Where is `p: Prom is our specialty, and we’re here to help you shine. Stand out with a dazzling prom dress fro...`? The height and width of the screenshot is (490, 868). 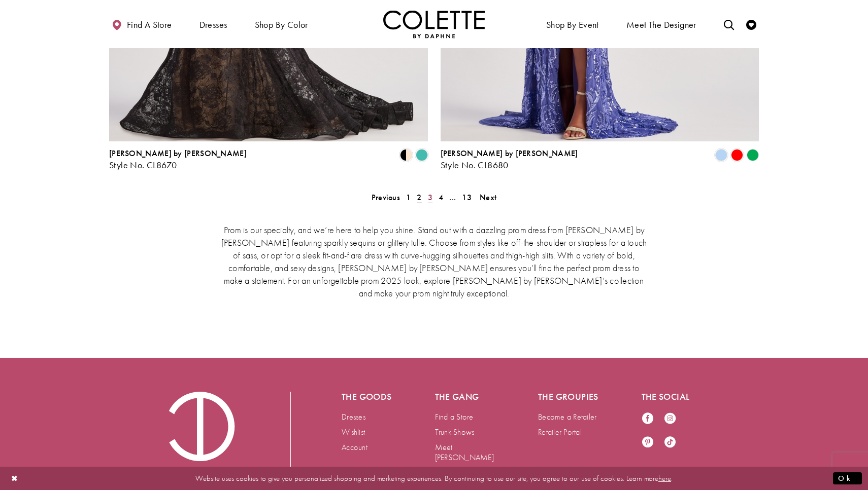
p: Prom is our specialty, and we’re here to help you shine. Stand out with a dazzling prom dress fro... is located at coordinates (434, 262).